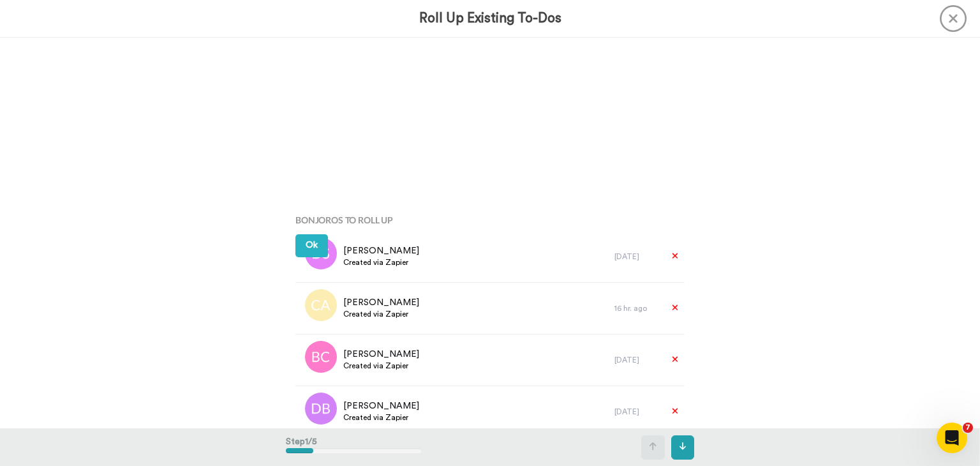 This screenshot has height=466, width=980. I want to click on div: Step 1 / 5, so click(354, 447).